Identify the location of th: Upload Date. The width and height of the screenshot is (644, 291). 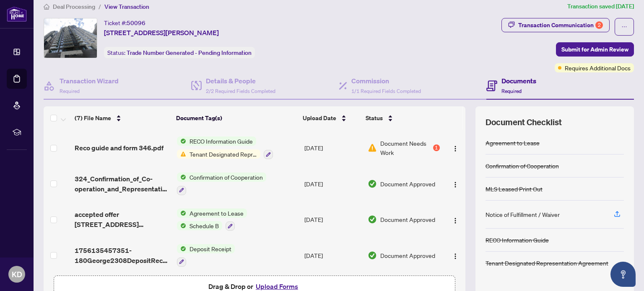
(331, 118).